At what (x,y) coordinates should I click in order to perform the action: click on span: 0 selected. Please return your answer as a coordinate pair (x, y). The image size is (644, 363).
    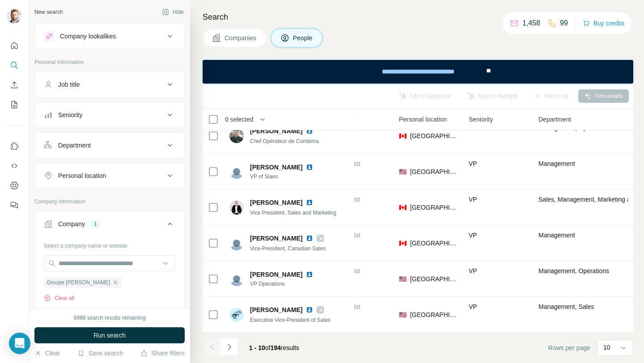
    Looking at the image, I should click on (240, 119).